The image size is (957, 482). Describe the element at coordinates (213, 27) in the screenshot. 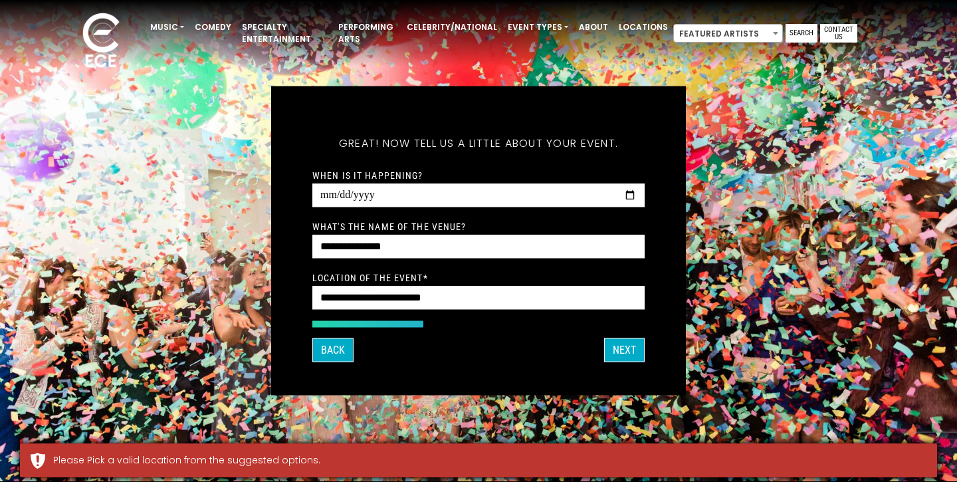

I see `a: Comedy` at that location.